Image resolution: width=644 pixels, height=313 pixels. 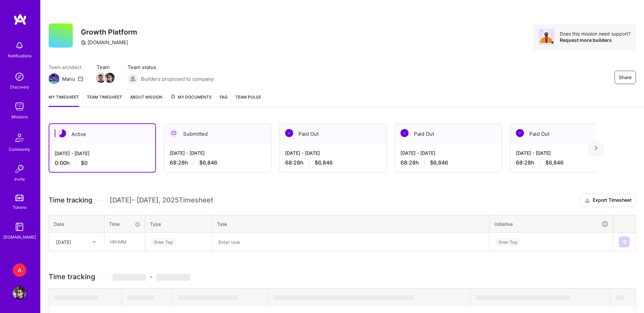 I want to click on div: Active, so click(x=102, y=134).